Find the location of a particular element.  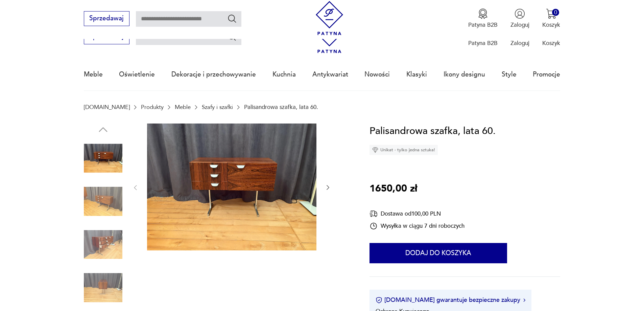

a: Szafy i szafki is located at coordinates (218, 107).